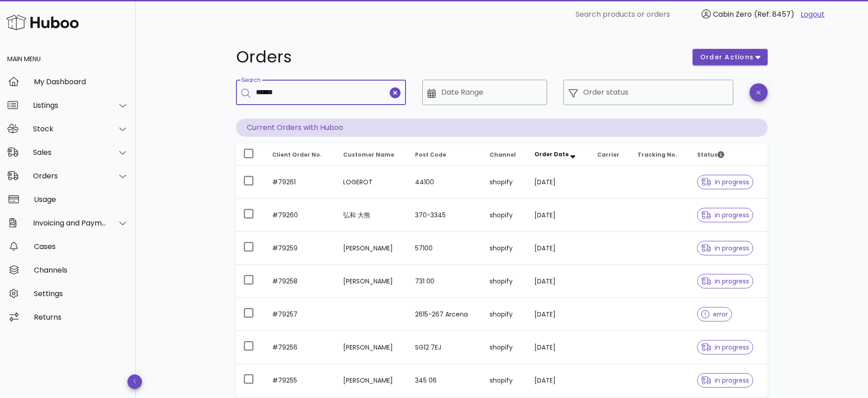  What do you see at coordinates (300, 215) in the screenshot?
I see `td: #79260` at bounding box center [300, 215].